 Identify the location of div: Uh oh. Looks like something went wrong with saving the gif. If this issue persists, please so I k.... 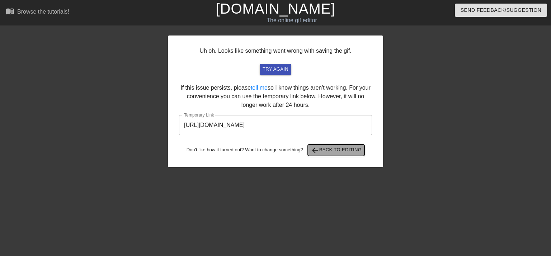
(275, 101).